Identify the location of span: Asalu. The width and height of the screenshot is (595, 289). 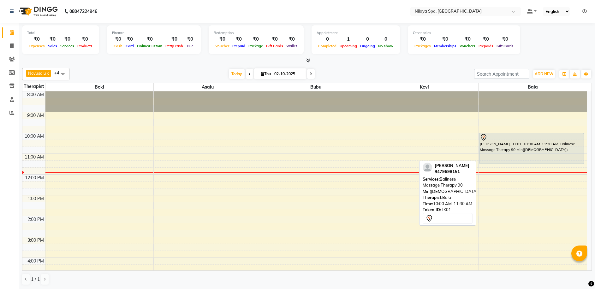
(208, 87).